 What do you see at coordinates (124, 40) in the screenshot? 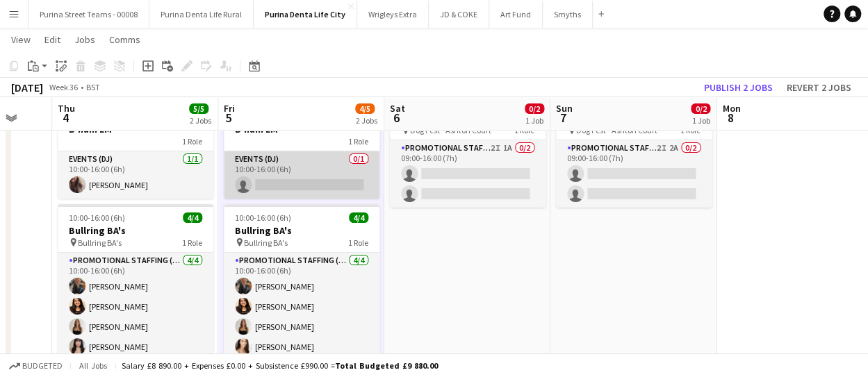
I see `span: Comms` at bounding box center [124, 40].